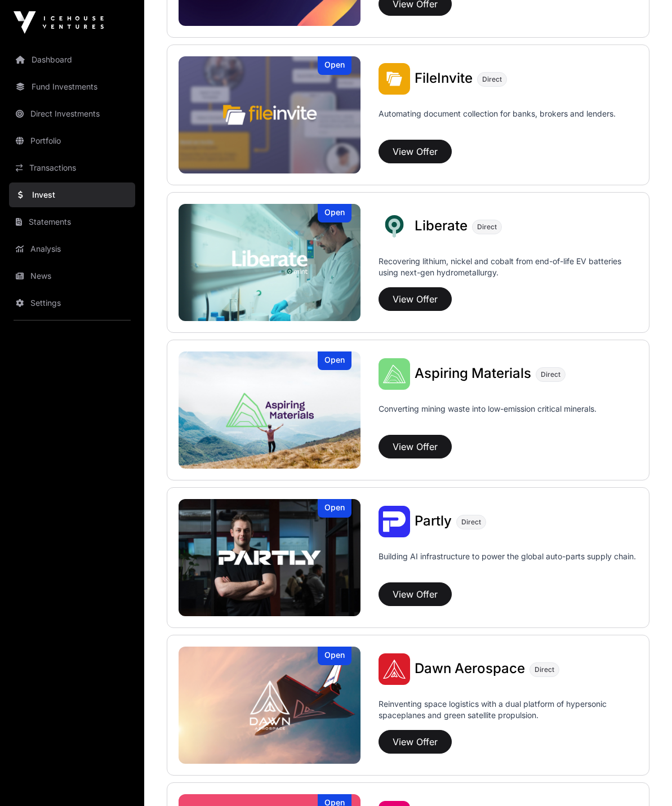 This screenshot has height=806, width=672. I want to click on p: Automating document collection for banks, brokers and lenders., so click(496, 122).